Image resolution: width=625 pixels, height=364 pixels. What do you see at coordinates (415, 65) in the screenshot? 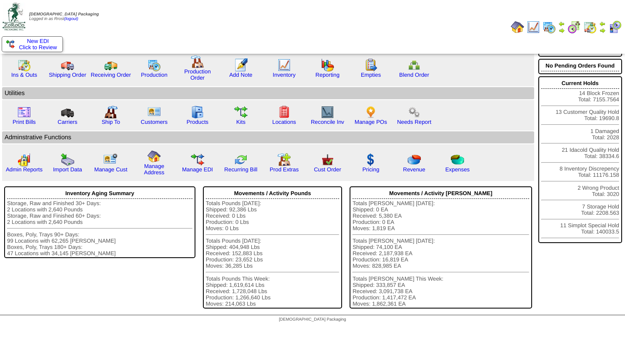
I see `img: network.png` at bounding box center [415, 65].